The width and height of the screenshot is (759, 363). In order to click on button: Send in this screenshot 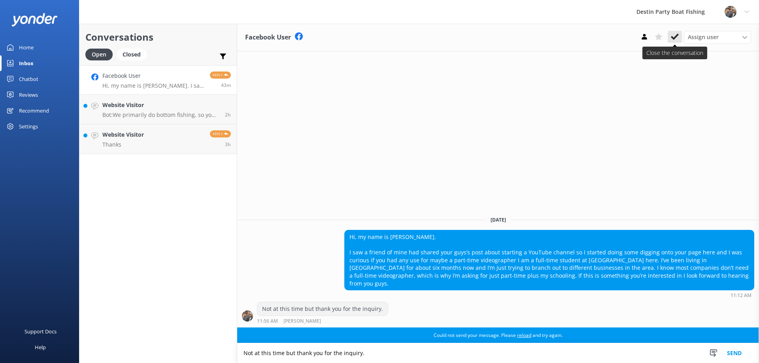, I will do `click(734, 353)`.